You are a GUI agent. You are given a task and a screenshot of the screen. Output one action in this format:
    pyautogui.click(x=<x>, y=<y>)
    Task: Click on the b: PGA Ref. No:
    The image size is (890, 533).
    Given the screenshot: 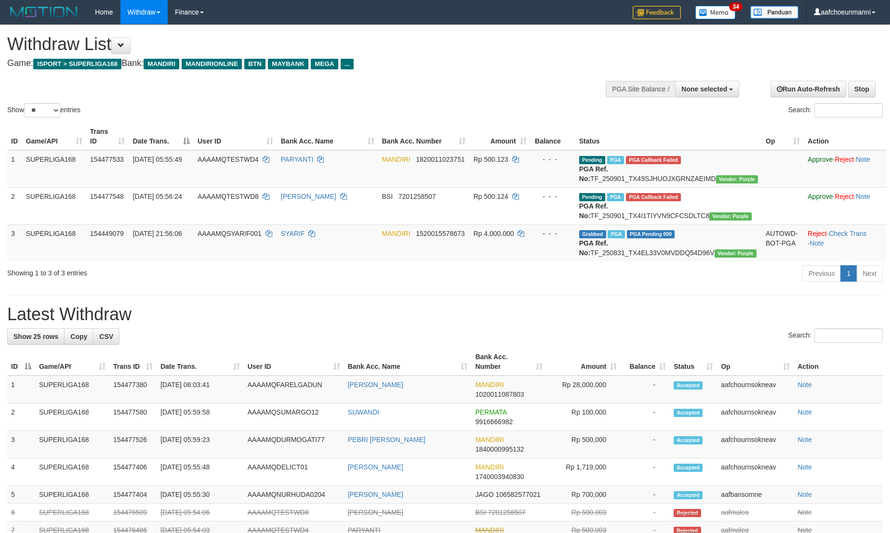 What is the action you would take?
    pyautogui.click(x=594, y=174)
    